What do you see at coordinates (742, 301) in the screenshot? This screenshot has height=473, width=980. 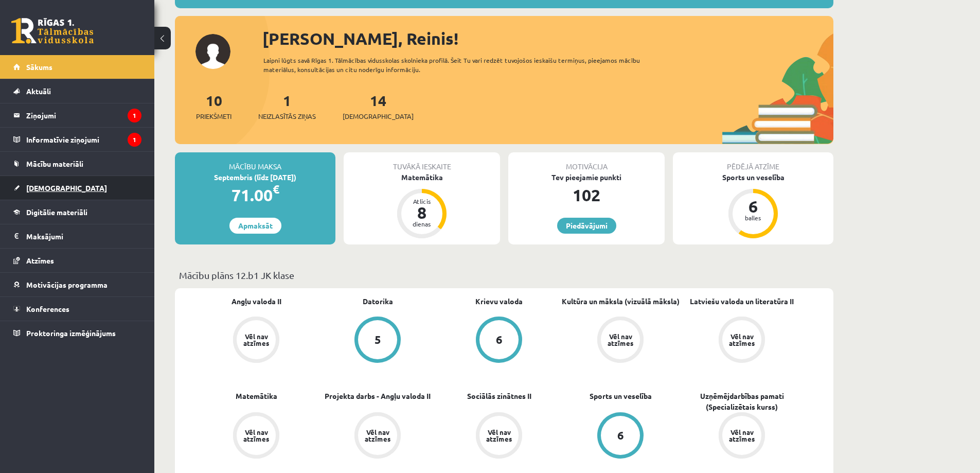 I see `a: Latviešu valoda un literatūra II` at bounding box center [742, 301].